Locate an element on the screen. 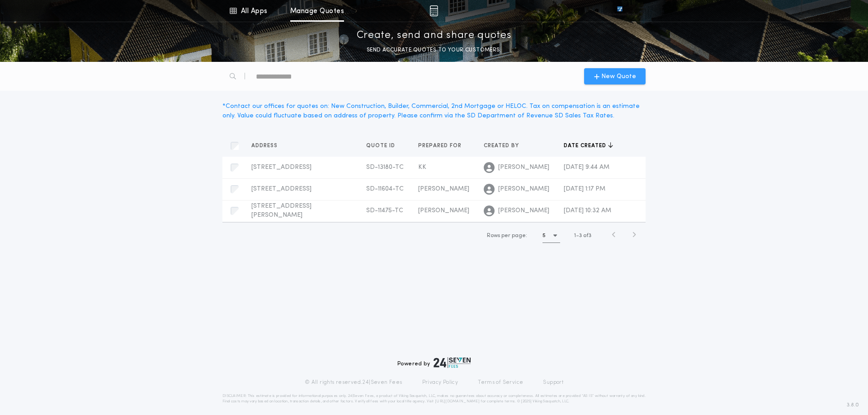  span: Rows per page: is located at coordinates (507, 236).